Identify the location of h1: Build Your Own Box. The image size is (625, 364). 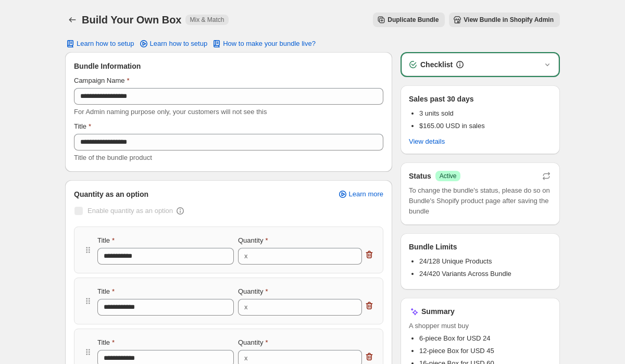
(131, 20).